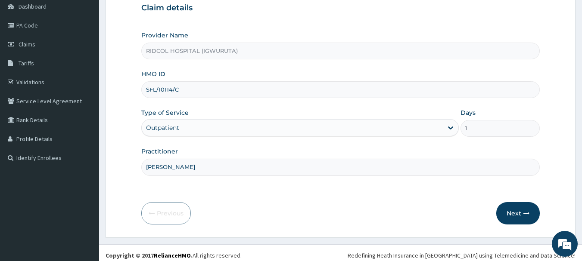  Describe the element at coordinates (84, 120) in the screenshot. I see `span: We're online!` at that location.